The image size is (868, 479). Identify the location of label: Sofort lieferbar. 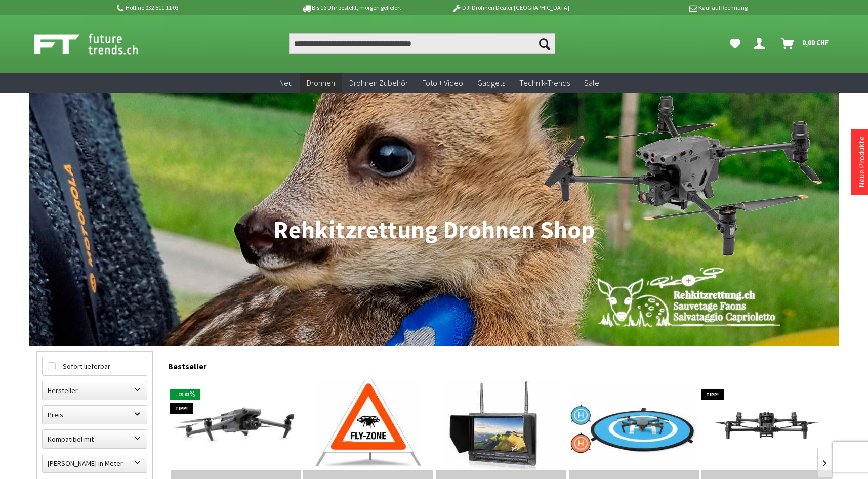
(95, 366).